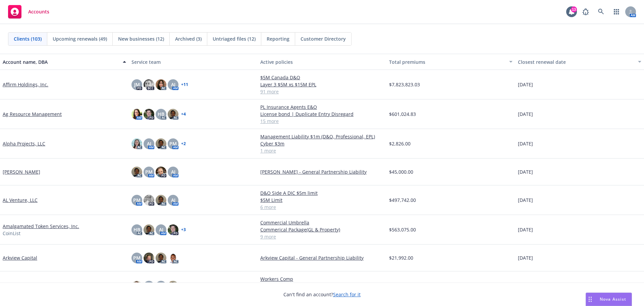  Describe the element at coordinates (20, 200) in the screenshot. I see `a: AL Venture, LLC` at that location.